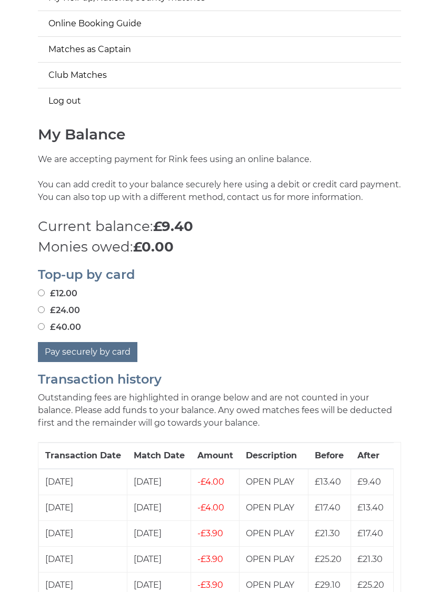 The width and height of the screenshot is (439, 592). What do you see at coordinates (83, 456) in the screenshot?
I see `th: Transaction Date` at bounding box center [83, 456].